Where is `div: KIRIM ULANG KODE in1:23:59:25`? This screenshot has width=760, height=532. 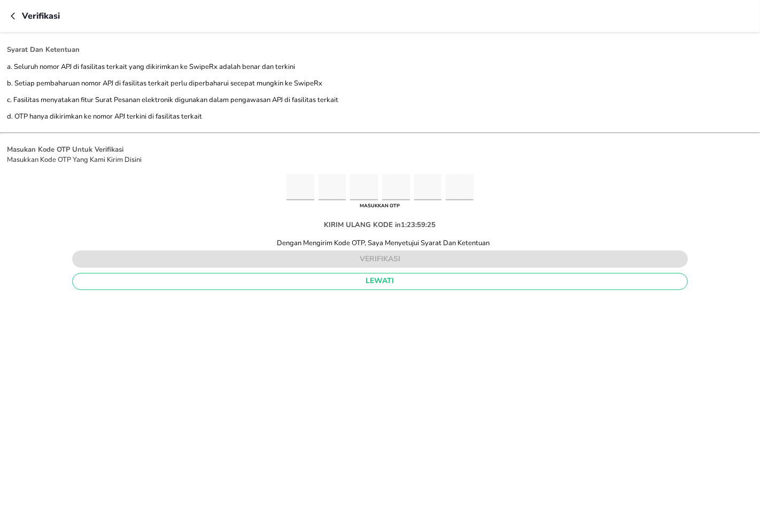 div: KIRIM ULANG KODE in1:23:59:25 is located at coordinates (380, 225).